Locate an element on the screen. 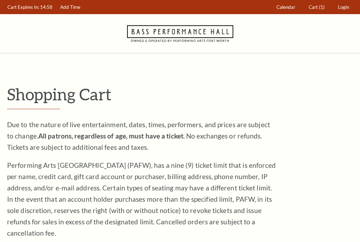  a: Cart (1) is located at coordinates (316, 7).